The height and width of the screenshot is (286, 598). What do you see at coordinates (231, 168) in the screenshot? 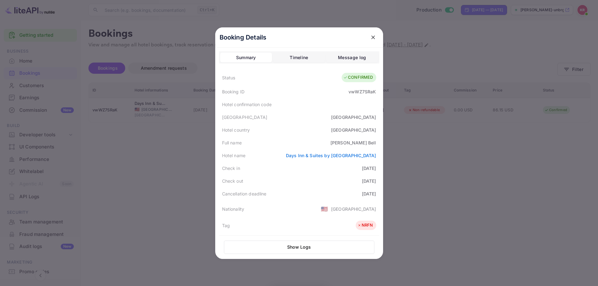
I see `div: Check in` at bounding box center [231, 168].